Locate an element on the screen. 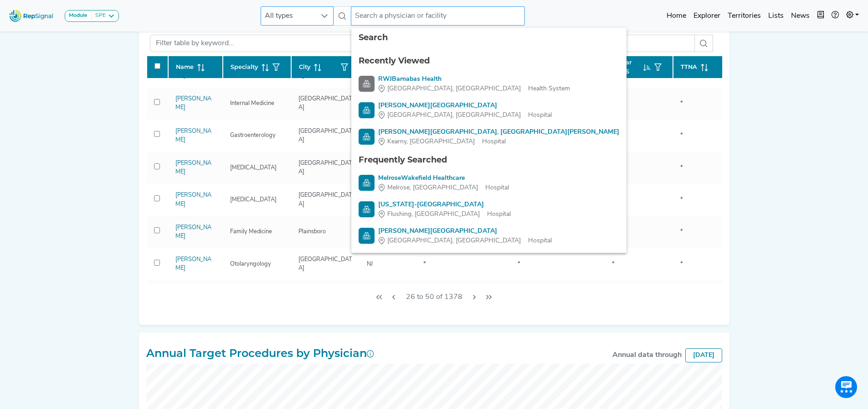  div: RWJBarnabas Health is located at coordinates (474, 79).